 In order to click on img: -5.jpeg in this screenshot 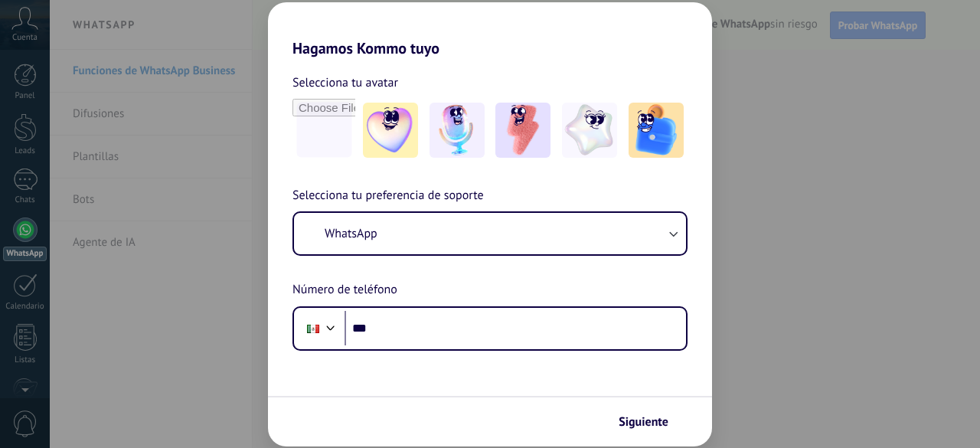, I will do `click(656, 130)`.